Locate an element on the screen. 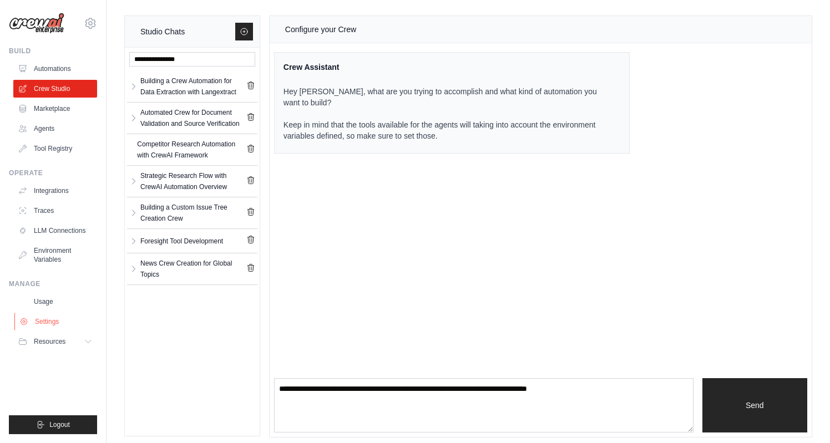 This screenshot has height=443, width=830. button: Send is located at coordinates (755, 406).